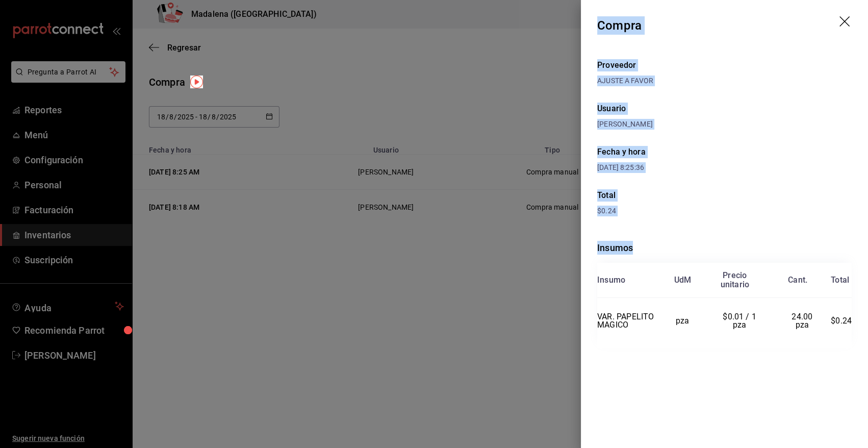 The image size is (868, 448). Describe the element at coordinates (724, 248) in the screenshot. I see `div: Insumos` at that location.